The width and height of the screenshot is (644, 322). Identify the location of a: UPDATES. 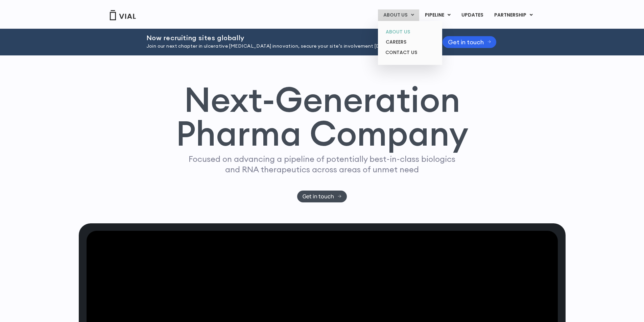
(472, 15).